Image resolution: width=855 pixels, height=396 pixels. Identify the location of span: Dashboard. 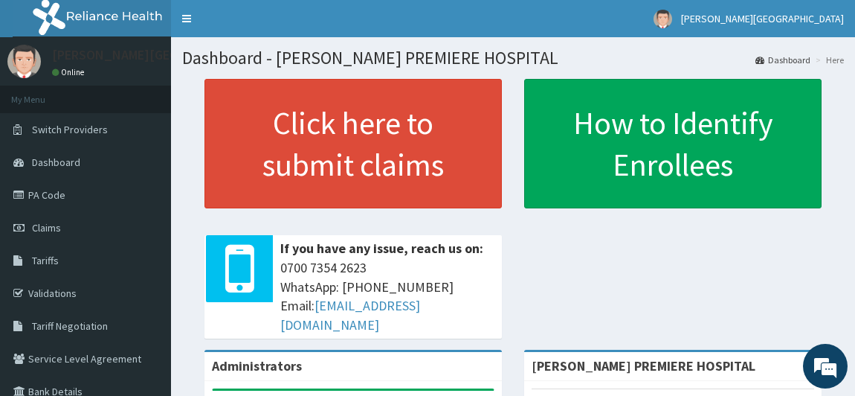
(56, 162).